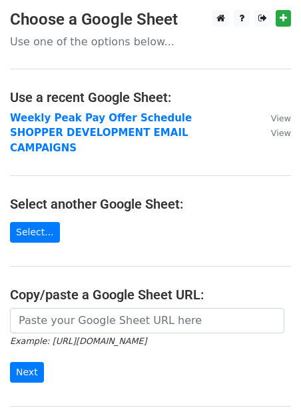 The width and height of the screenshot is (301, 410). I want to click on a: SHOPPER DEVELOPMENT EMAIL CAMPAIGNS, so click(99, 140).